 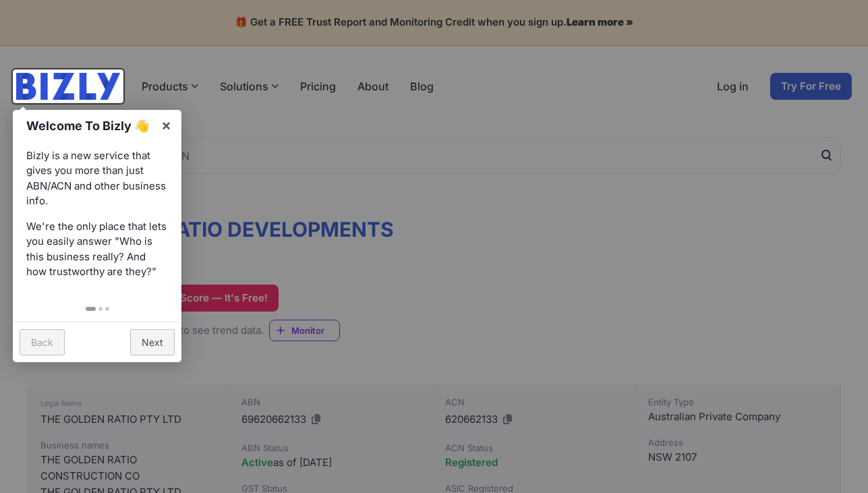 I want to click on p: Bizly is a new service that gives you more than just ABN/ACN and other business info., so click(x=97, y=179).